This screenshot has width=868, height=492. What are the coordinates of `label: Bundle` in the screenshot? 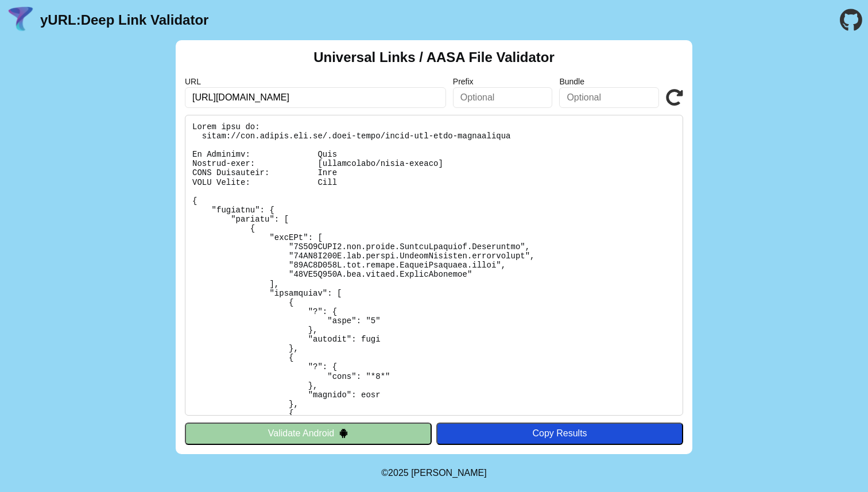 It's located at (609, 82).